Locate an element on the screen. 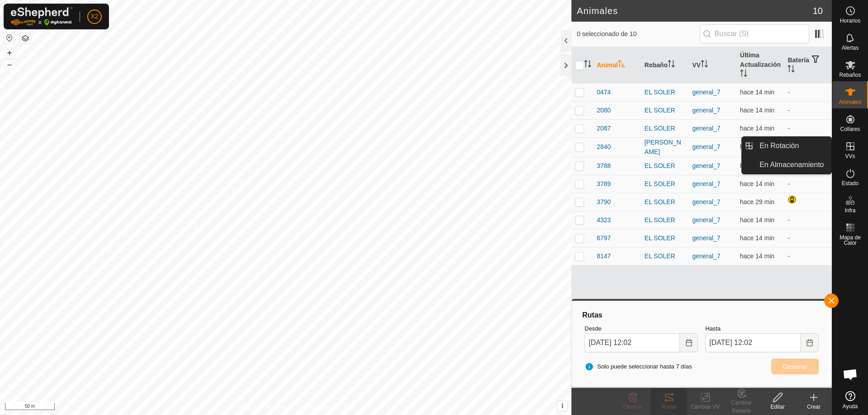  th: VV is located at coordinates (712, 65).